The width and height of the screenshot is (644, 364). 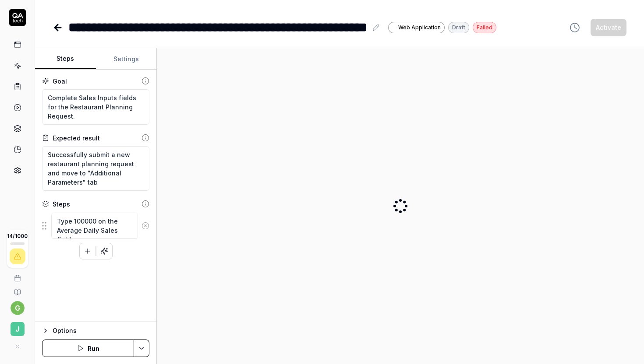 I want to click on div: Expected result, so click(x=76, y=138).